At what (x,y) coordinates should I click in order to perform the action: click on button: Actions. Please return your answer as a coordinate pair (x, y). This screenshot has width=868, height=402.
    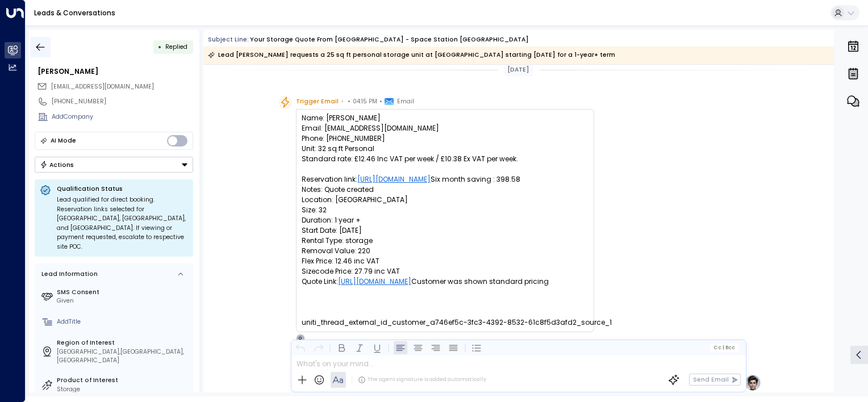
    Looking at the image, I should click on (114, 164).